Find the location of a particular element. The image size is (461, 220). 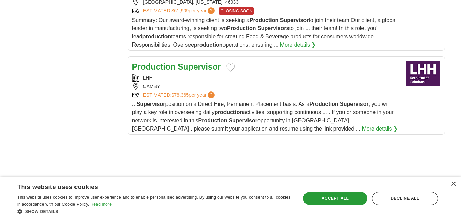

a: ESTIMATED:$78,365per year? is located at coordinates (179, 95).